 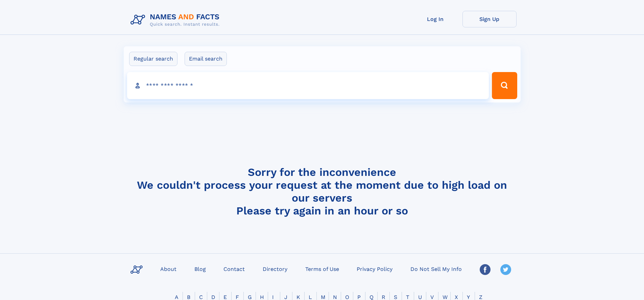 What do you see at coordinates (490, 19) in the screenshot?
I see `a: Sign Up` at bounding box center [490, 19].